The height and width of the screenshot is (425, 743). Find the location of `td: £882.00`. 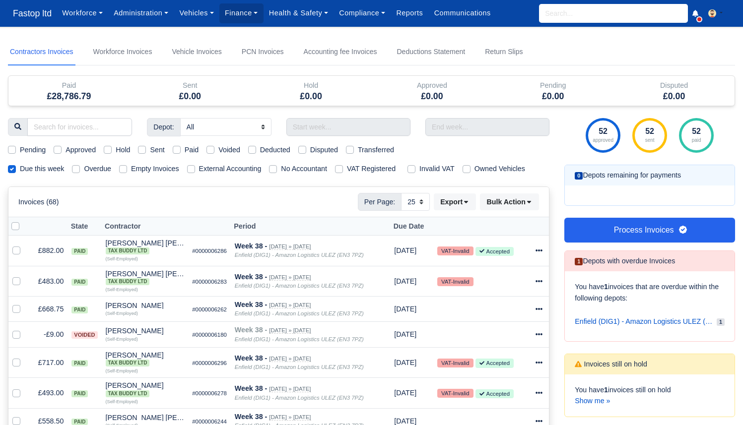

td: £882.00 is located at coordinates (48, 251).